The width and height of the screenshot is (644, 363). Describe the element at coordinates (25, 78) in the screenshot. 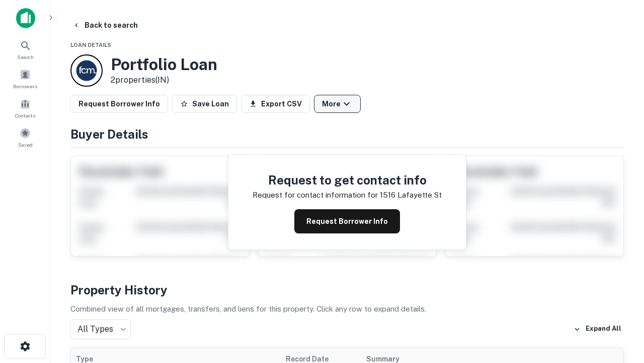

I see `div: Borrowers` at that location.